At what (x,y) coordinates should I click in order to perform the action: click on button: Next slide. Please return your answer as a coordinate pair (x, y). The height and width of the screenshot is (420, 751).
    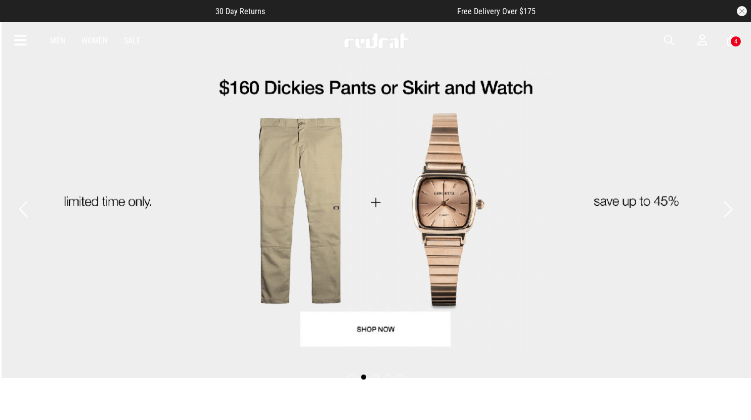
    Looking at the image, I should click on (728, 209).